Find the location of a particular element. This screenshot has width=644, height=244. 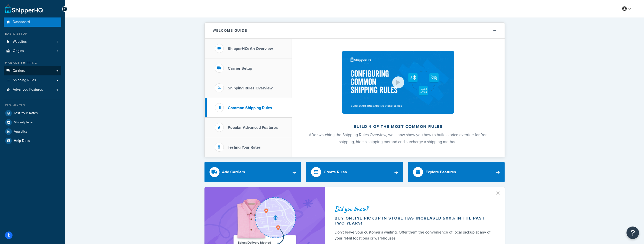

span: Dashboard is located at coordinates (21, 22).